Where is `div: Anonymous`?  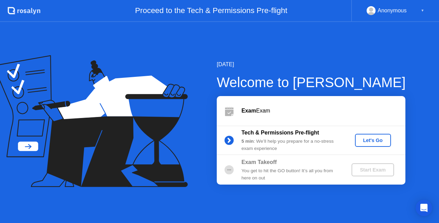 div: Anonymous is located at coordinates (392, 11).